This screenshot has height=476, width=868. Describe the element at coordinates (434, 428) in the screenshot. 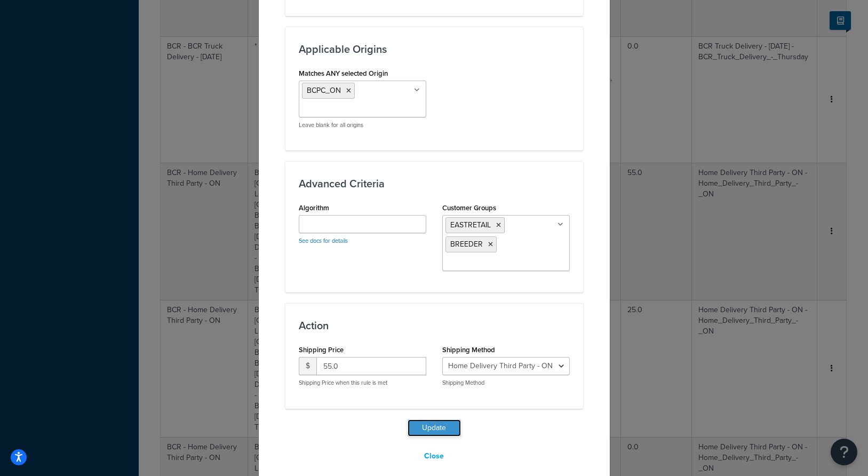

I see `button: Update` at that location.